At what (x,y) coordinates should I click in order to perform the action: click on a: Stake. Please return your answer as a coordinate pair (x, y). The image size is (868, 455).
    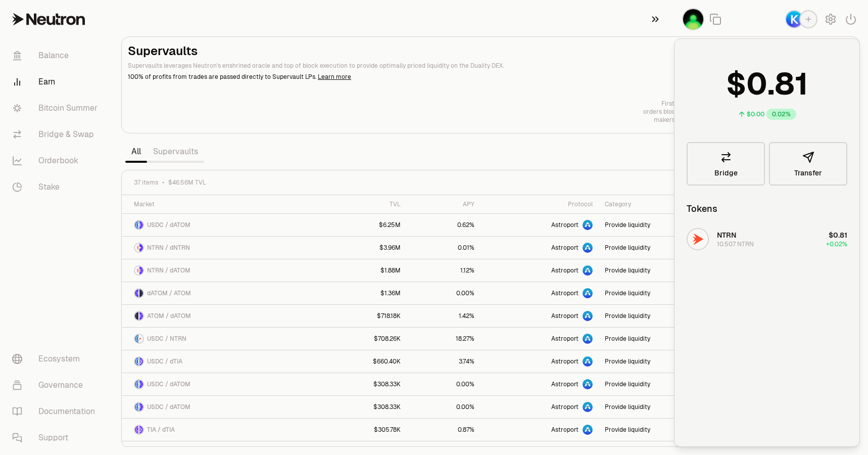
    Looking at the image, I should click on (57, 187).